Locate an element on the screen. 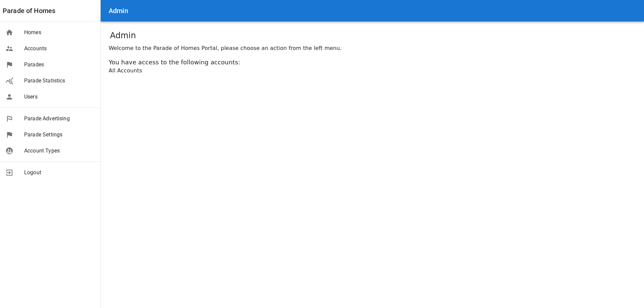  span: Parade Statistics is located at coordinates (60, 81).